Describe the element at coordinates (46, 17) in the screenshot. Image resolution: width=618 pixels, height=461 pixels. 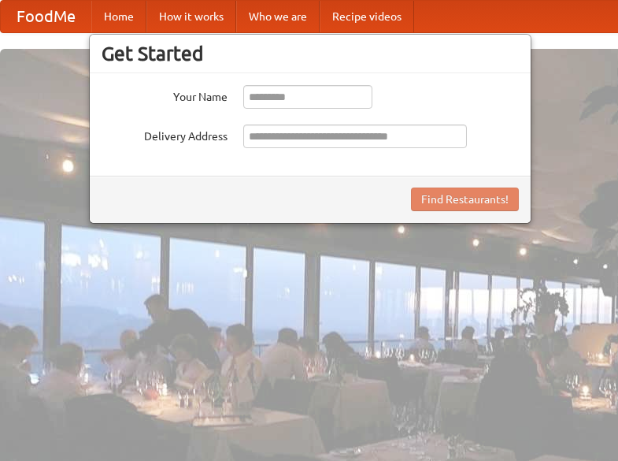
I see `a: FoodMe` at that location.